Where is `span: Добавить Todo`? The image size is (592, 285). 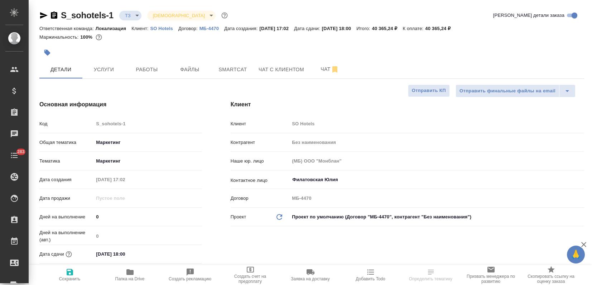 span: Добавить Todo is located at coordinates (370, 279).